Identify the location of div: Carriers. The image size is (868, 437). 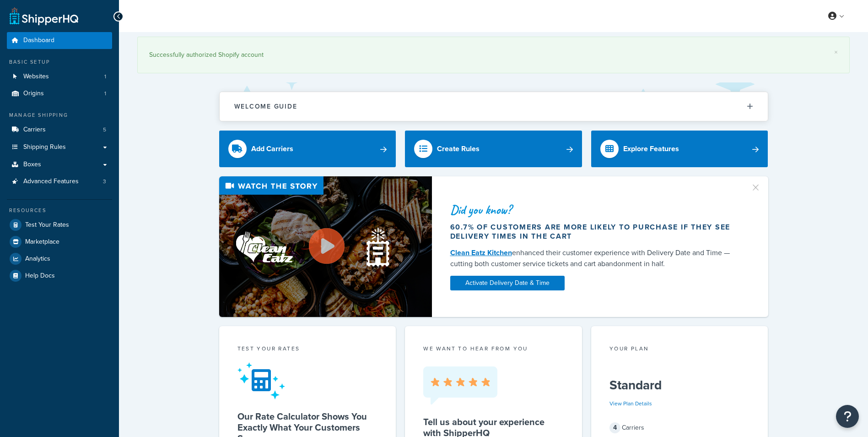
(680, 428).